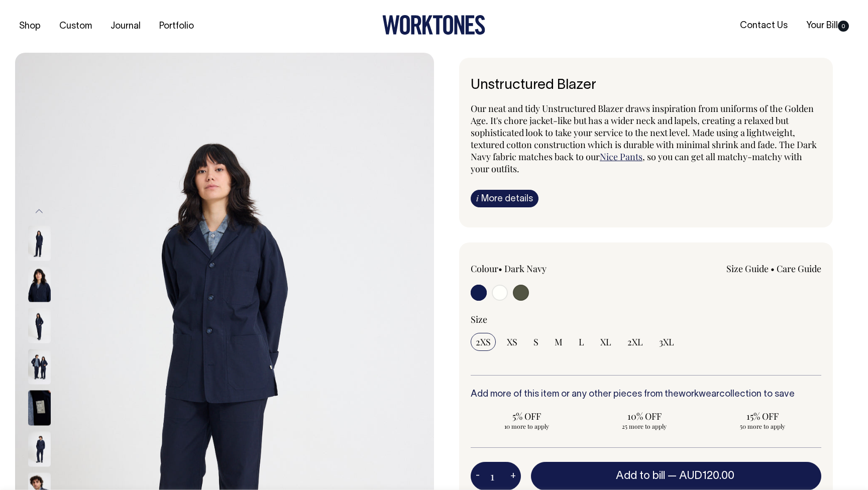  What do you see at coordinates (763, 26) in the screenshot?
I see `a: Contact Us` at bounding box center [763, 26].